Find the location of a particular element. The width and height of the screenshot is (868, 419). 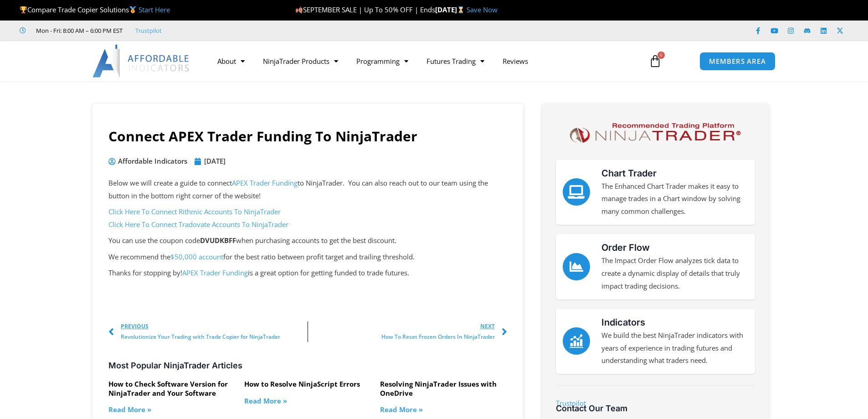

p: We recommend the for the best ratio between profit target and trailing threshold. is located at coordinates (308, 257).